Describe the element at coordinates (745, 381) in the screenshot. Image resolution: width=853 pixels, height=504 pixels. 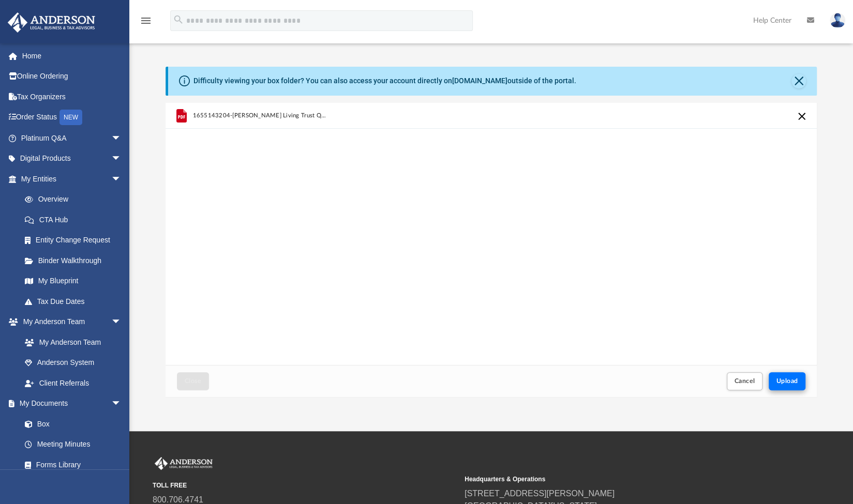
I see `button: Cancel` at that location.